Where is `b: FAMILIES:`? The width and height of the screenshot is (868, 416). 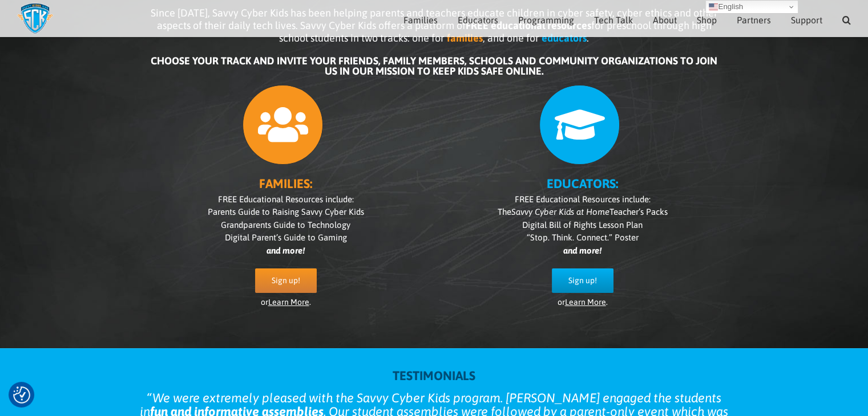 b: FAMILIES: is located at coordinates (286, 184).